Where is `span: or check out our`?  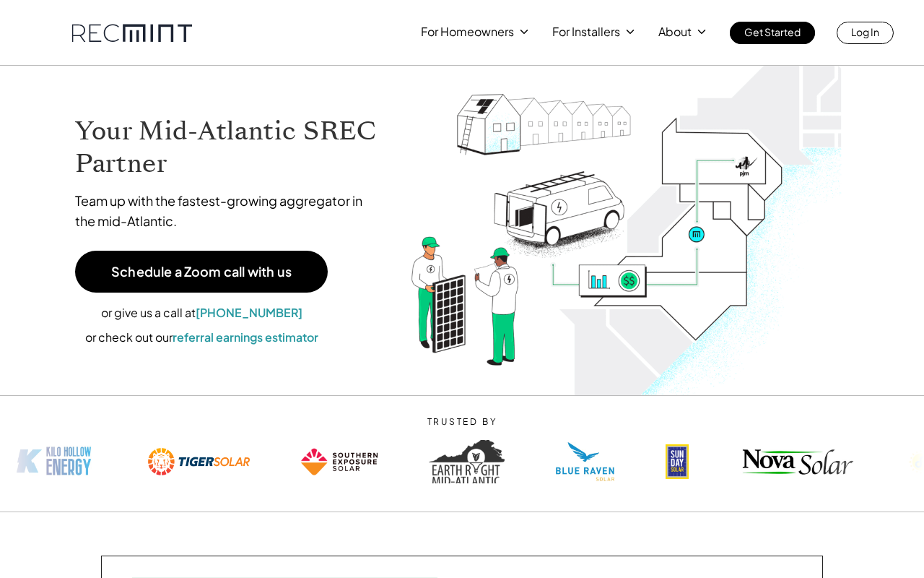
span: or check out our is located at coordinates (129, 336).